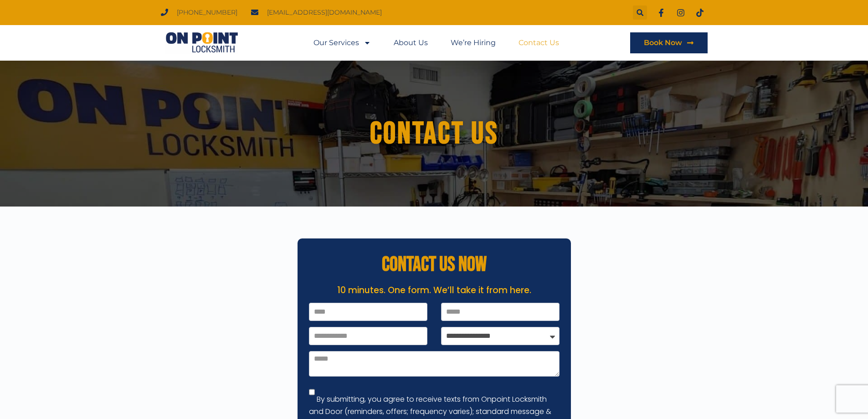 The height and width of the screenshot is (419, 868). Describe the element at coordinates (342, 43) in the screenshot. I see `a: Our Services` at that location.